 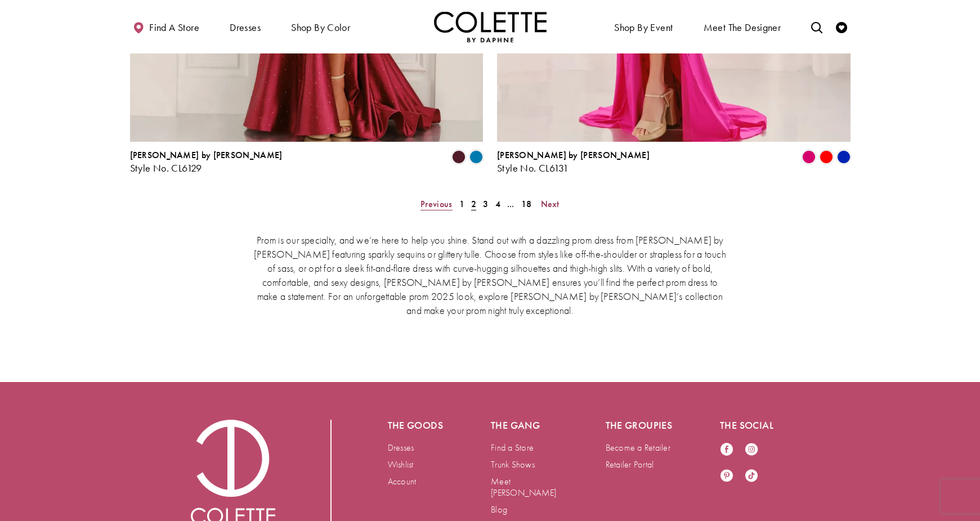 I want to click on span: Style No. CL6131, so click(x=533, y=168).